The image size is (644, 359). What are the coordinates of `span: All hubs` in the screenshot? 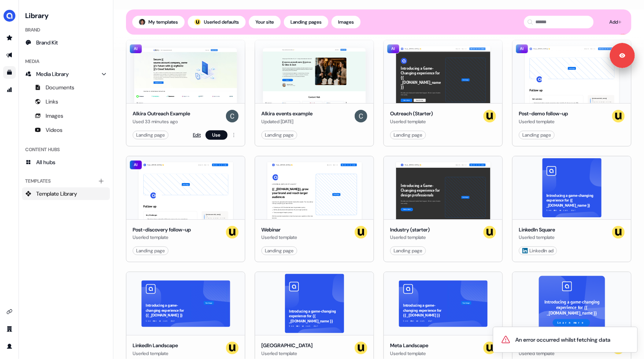 It's located at (46, 162).